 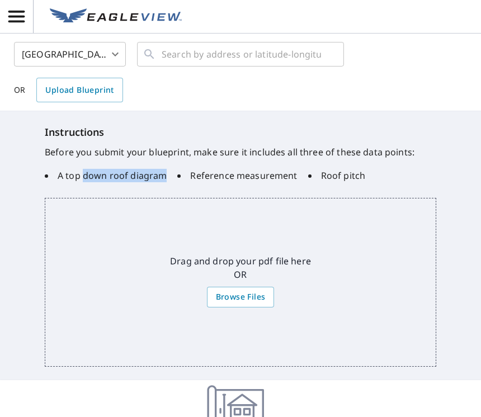 What do you see at coordinates (240, 297) in the screenshot?
I see `label: Browse Files` at bounding box center [240, 297].